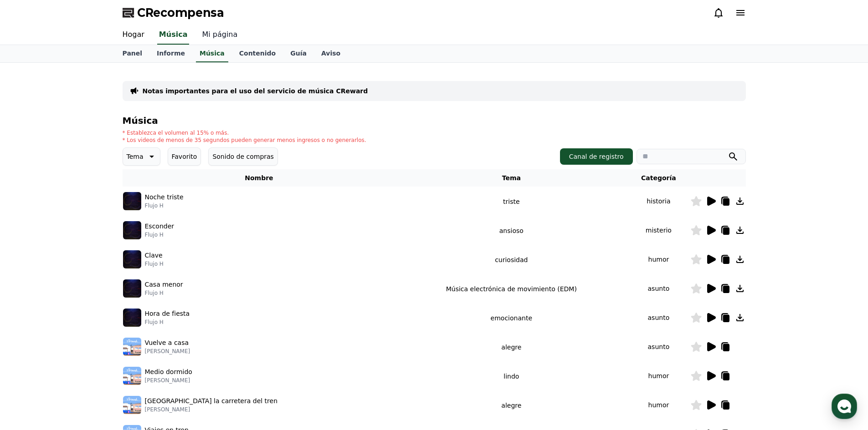 Image resolution: width=868 pixels, height=430 pixels. What do you see at coordinates (132, 53) in the screenshot?
I see `font: Panel` at bounding box center [132, 53].